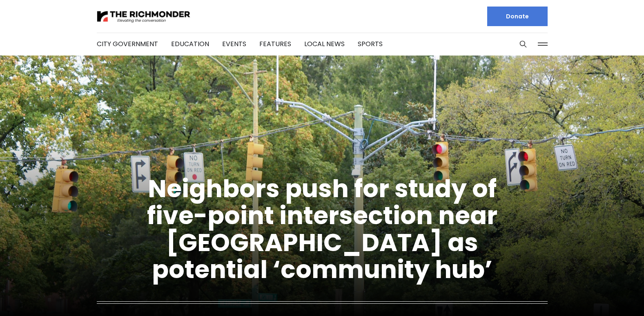 The height and width of the screenshot is (316, 644). What do you see at coordinates (324, 43) in the screenshot?
I see `a: Local News` at bounding box center [324, 43].